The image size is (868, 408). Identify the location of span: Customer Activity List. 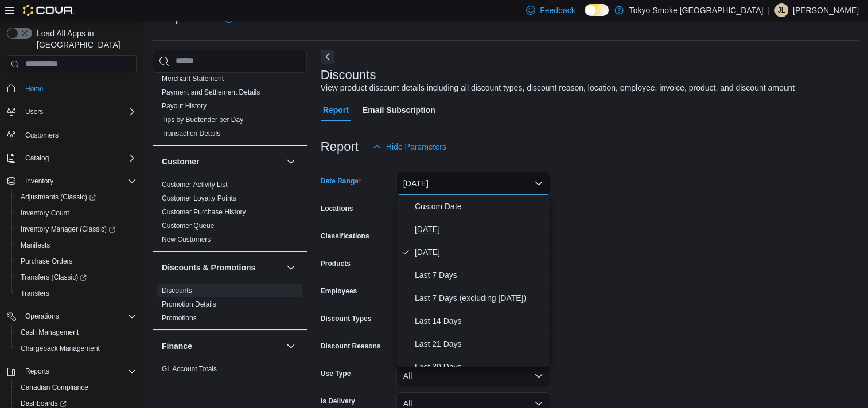
(194, 185).